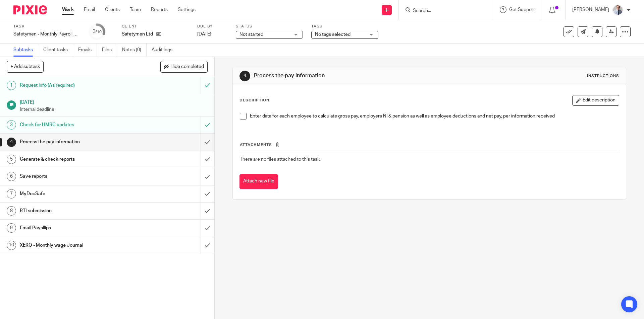 The height and width of the screenshot is (319, 644). I want to click on h1: RTI submission, so click(78, 211).